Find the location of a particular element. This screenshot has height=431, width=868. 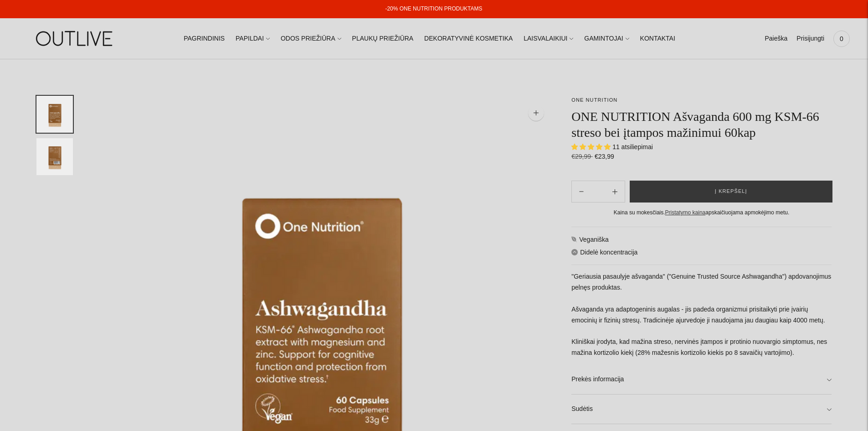

a: KONTAKTAI is located at coordinates (658, 39).